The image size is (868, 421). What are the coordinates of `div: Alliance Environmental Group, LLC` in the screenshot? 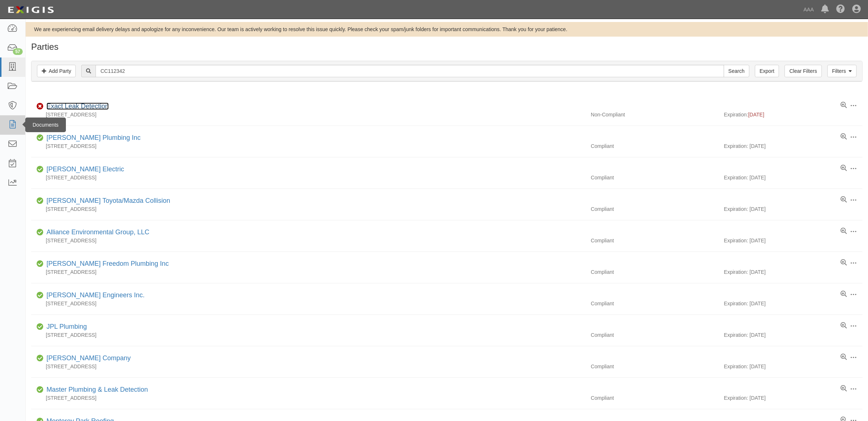 It's located at (96, 233).